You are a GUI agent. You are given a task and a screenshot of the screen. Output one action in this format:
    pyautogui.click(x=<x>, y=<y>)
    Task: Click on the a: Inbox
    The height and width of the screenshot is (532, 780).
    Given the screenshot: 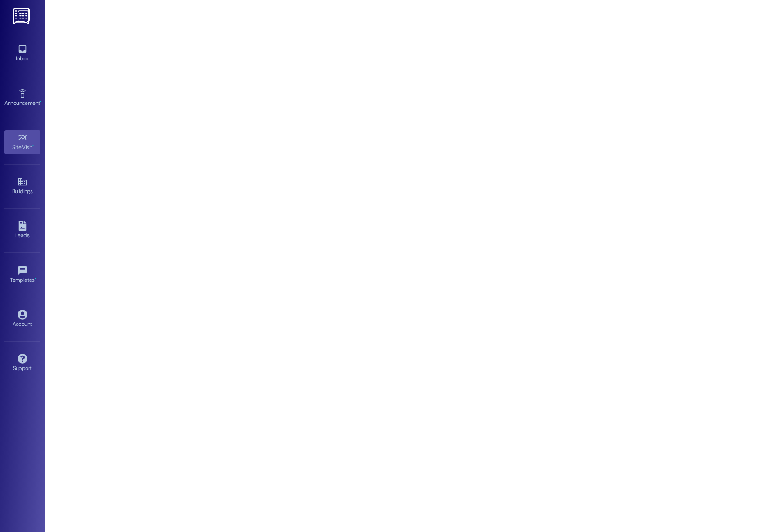 What is the action you would take?
    pyautogui.click(x=23, y=53)
    